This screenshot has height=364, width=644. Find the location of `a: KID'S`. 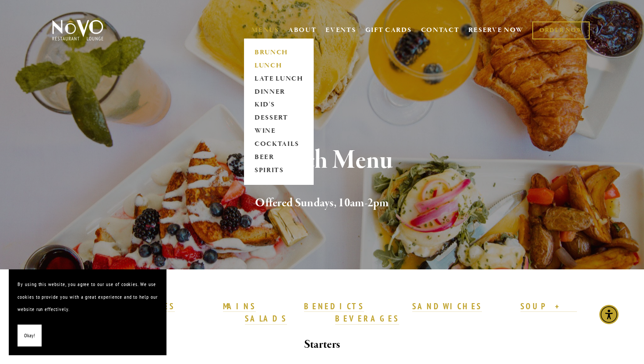

a: KID'S is located at coordinates (279, 105).